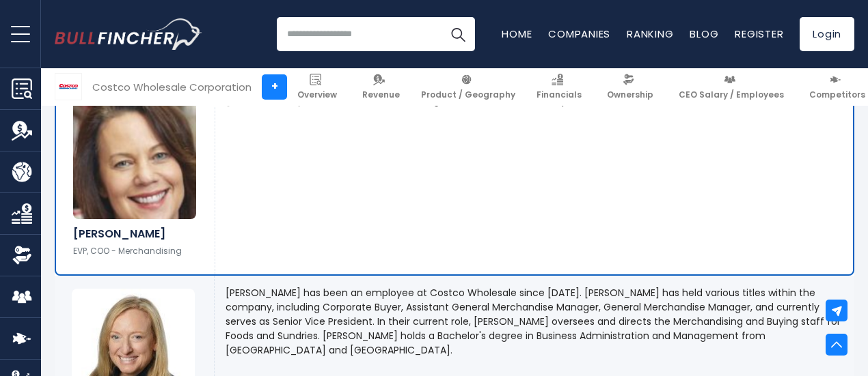 The width and height of the screenshot is (868, 376). I want to click on span: Competitors, so click(837, 95).